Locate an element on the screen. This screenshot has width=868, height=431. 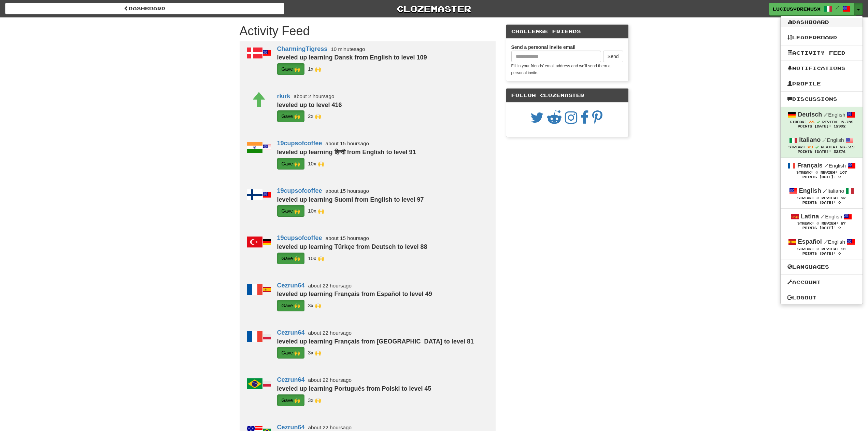
div: Follow Clozemaster is located at coordinates (568, 95).